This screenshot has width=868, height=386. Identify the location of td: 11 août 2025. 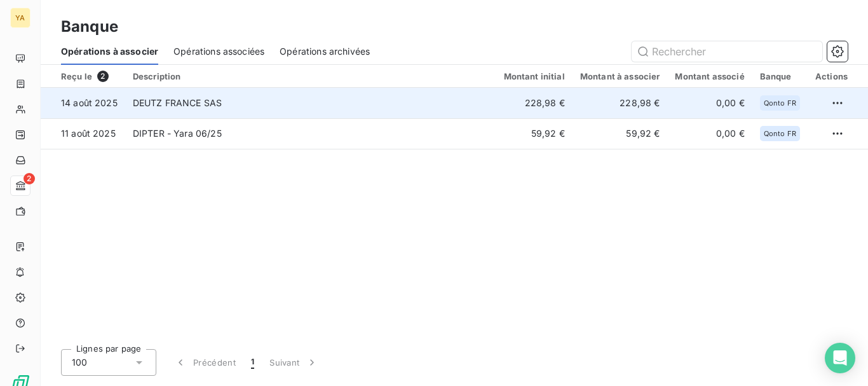
(82, 134).